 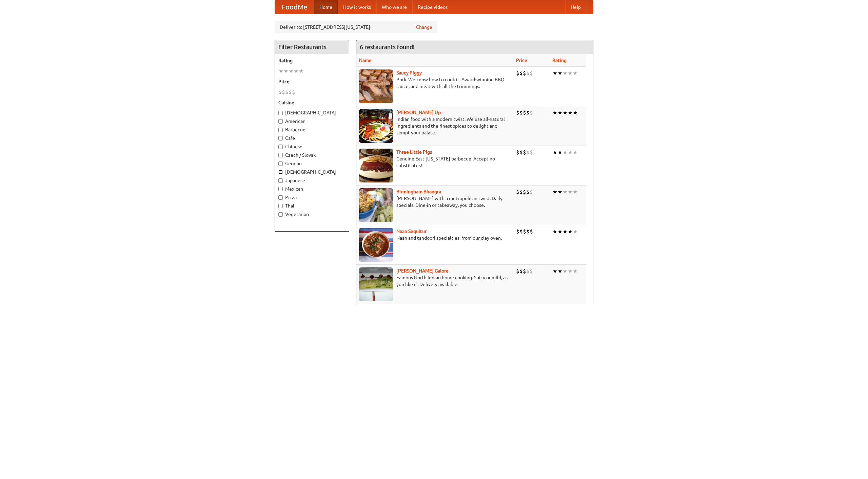 What do you see at coordinates (376, 245) in the screenshot?
I see `img: naansequitur.jpg` at bounding box center [376, 245].